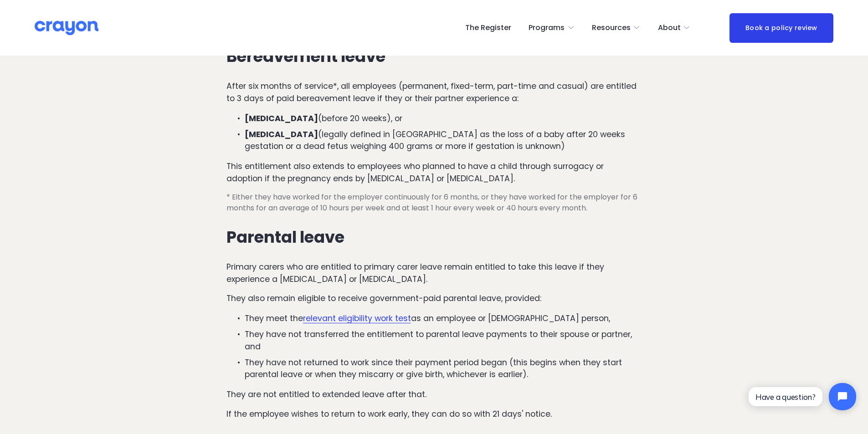 This screenshot has width=868, height=434. I want to click on p: This entitlement also extends to employees who planned to have a child through surrogacy or adopt..., so click(434, 172).